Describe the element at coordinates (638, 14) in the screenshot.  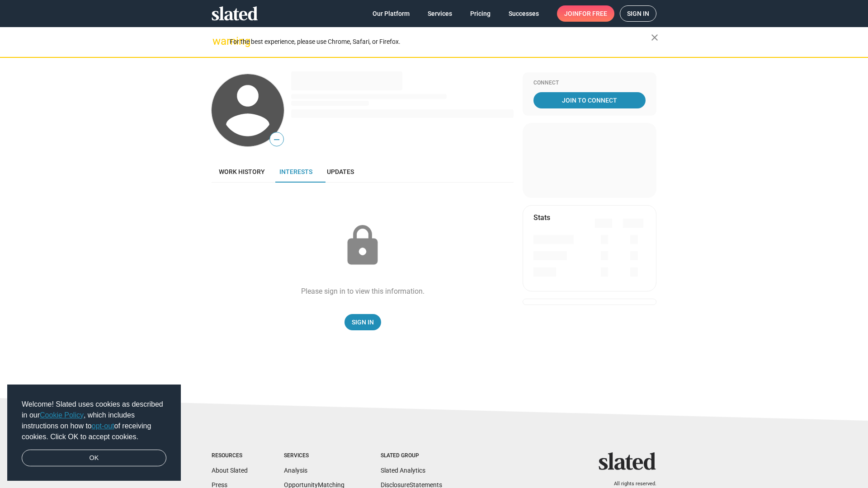
I see `a: Sign in` at that location.